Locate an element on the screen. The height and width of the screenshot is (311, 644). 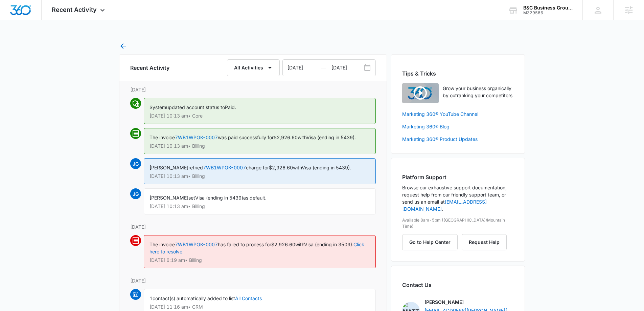
a: Request Help is located at coordinates (484, 242).